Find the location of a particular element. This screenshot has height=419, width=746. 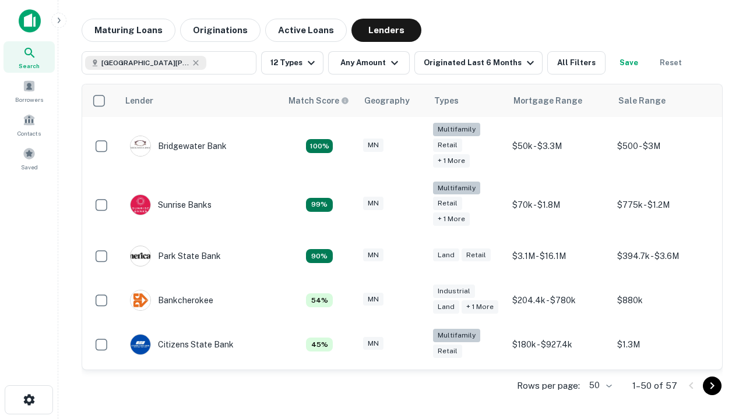

button: Any Amount is located at coordinates (369, 63).